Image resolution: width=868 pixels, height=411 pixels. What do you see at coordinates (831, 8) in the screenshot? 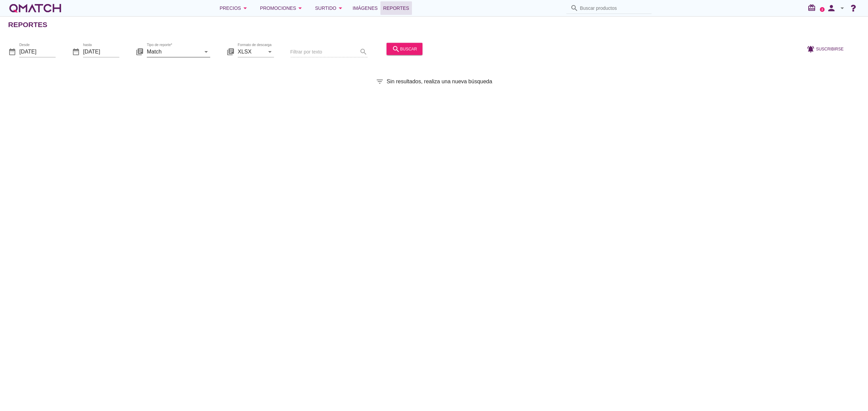
I see `i: person` at bounding box center [831, 8].